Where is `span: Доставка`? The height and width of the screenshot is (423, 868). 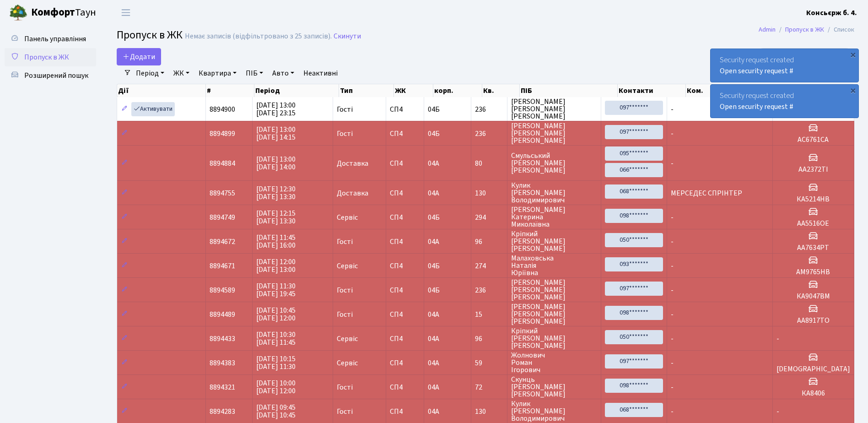 span: Доставка is located at coordinates (352, 163).